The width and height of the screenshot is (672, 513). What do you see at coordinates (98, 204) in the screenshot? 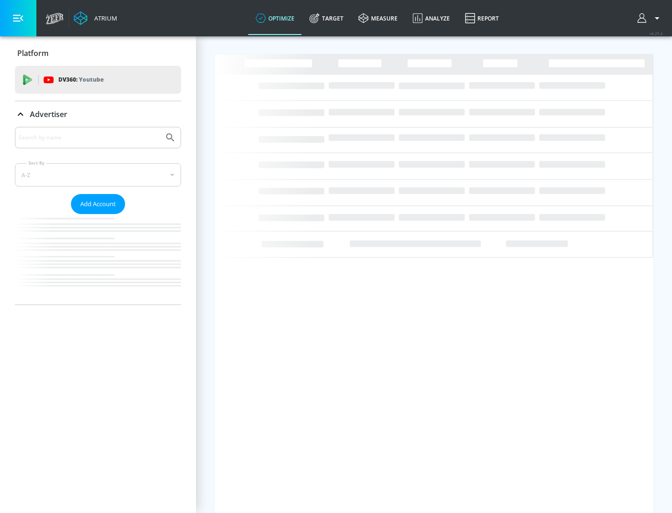
I see `button: Add Account` at bounding box center [98, 204].